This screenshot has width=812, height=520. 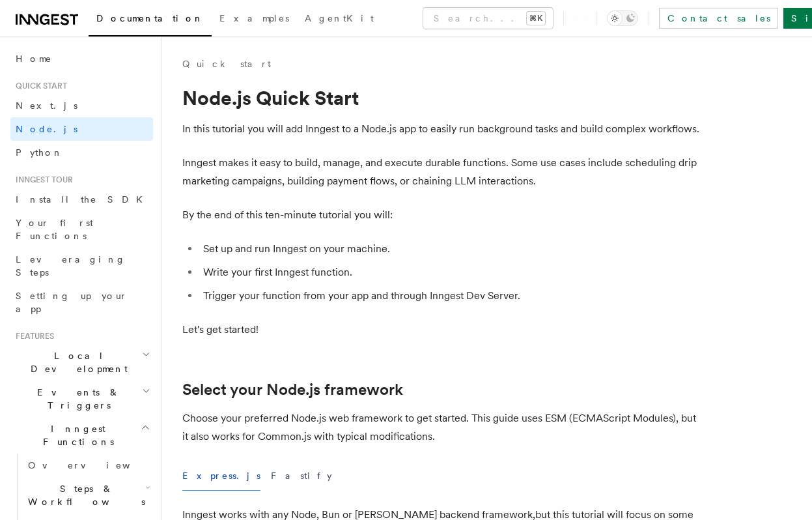 I want to click on a: Overview, so click(x=88, y=465).